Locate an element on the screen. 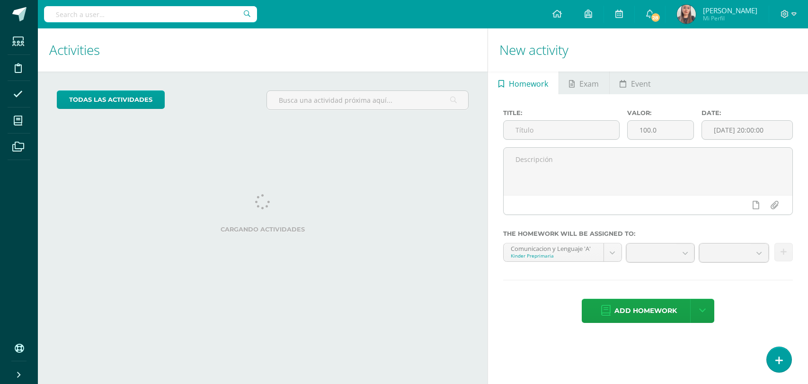  div: Kinder Preprimaria is located at coordinates (554, 256).